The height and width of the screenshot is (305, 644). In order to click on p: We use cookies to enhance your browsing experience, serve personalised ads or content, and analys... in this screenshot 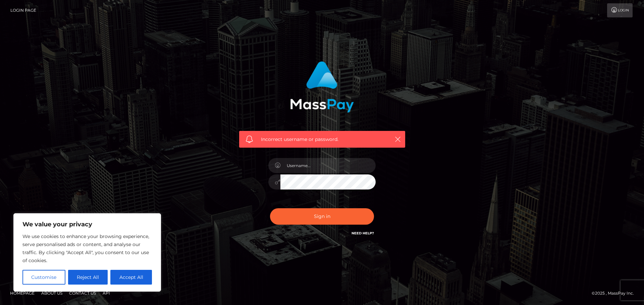, I will do `click(87, 249)`.